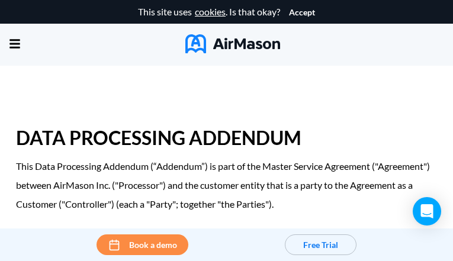  Describe the element at coordinates (302, 12) in the screenshot. I see `button: Accept cookies` at that location.